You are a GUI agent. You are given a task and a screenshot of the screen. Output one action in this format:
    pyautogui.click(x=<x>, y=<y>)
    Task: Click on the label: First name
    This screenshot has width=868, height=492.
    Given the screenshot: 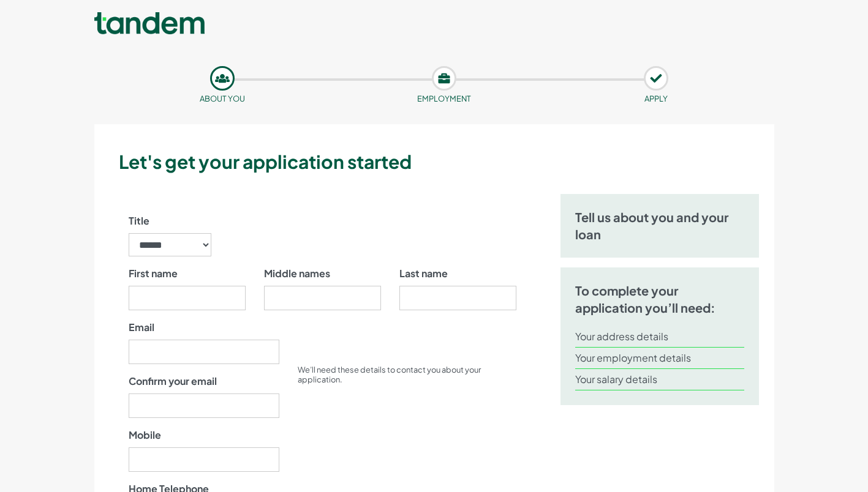 What is the action you would take?
    pyautogui.click(x=153, y=274)
    